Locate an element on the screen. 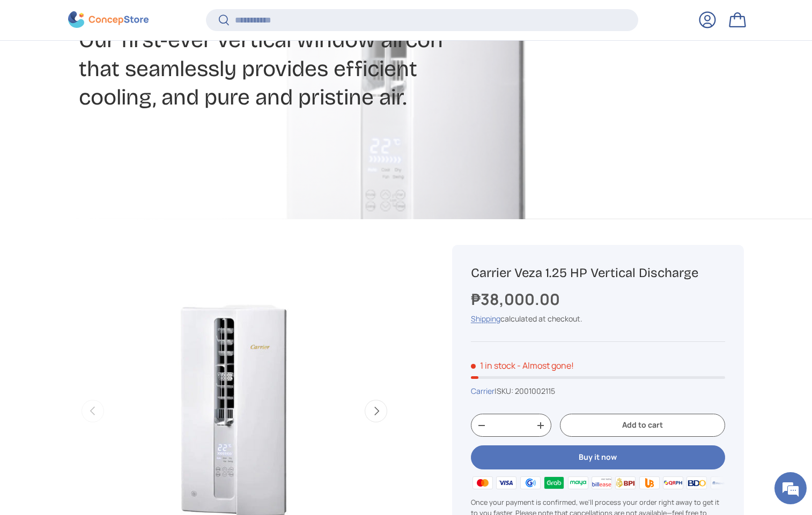  img: metrobank is located at coordinates (721, 483).